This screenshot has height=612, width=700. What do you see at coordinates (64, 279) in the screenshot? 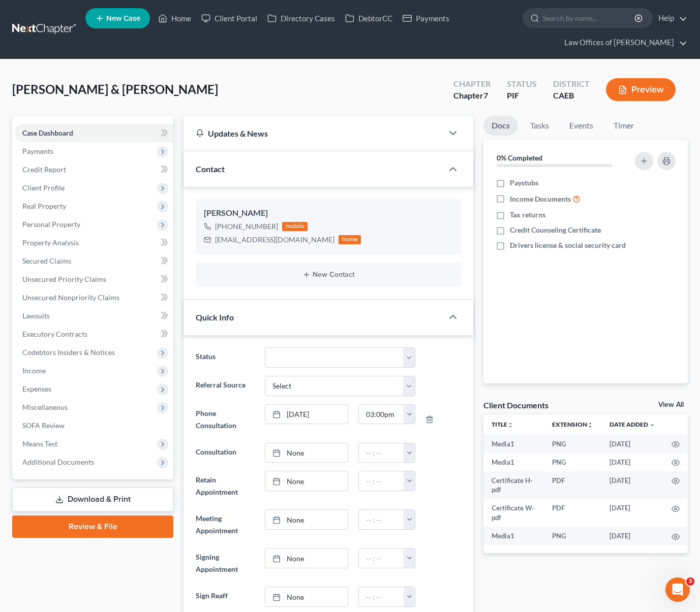
I see `span: Unsecured Priority Claims` at bounding box center [64, 279].